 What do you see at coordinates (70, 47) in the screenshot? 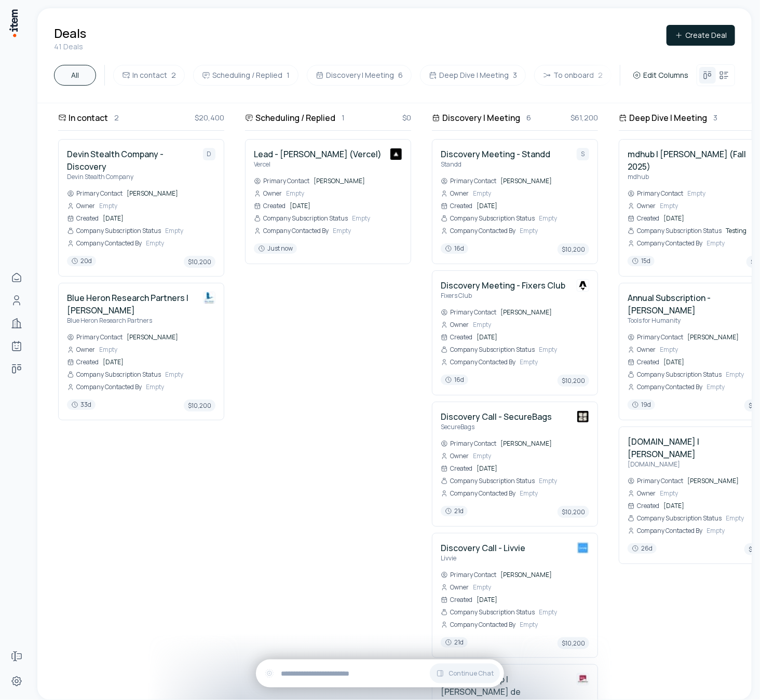
I see `p: 41 Deals` at bounding box center [70, 47].